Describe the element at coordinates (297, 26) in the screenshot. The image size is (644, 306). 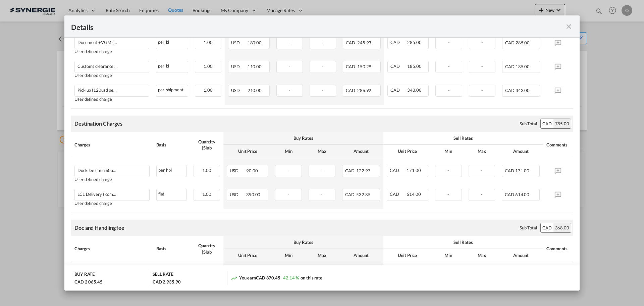
I see `div: Details` at that location.